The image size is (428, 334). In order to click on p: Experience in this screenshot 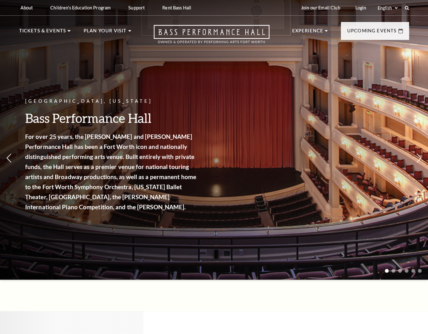, I will do `click(308, 33)`.